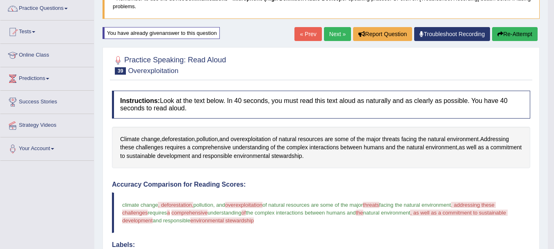 The image size is (554, 249). Describe the element at coordinates (175, 204) in the screenshot. I see `span: , deforestation,` at that location.